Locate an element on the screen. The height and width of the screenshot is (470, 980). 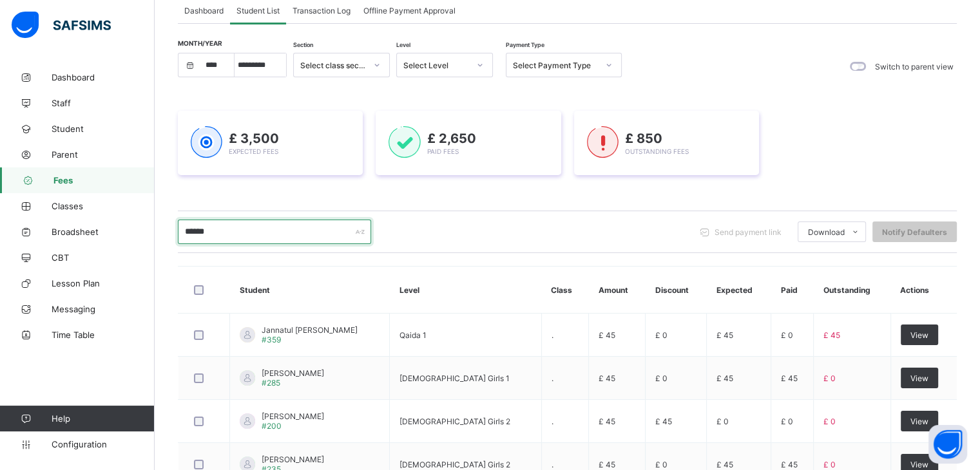
span: Lesson Plan is located at coordinates (103, 284).